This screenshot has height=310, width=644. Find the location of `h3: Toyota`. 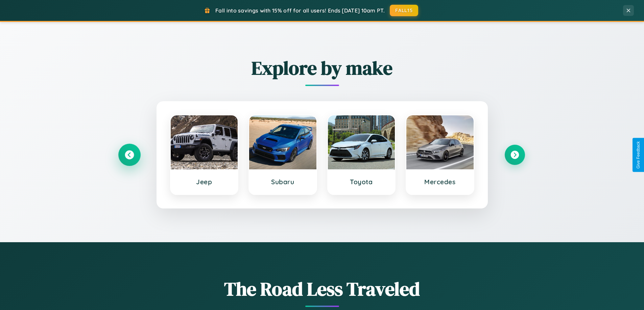

h3: Toyota is located at coordinates (361, 182).